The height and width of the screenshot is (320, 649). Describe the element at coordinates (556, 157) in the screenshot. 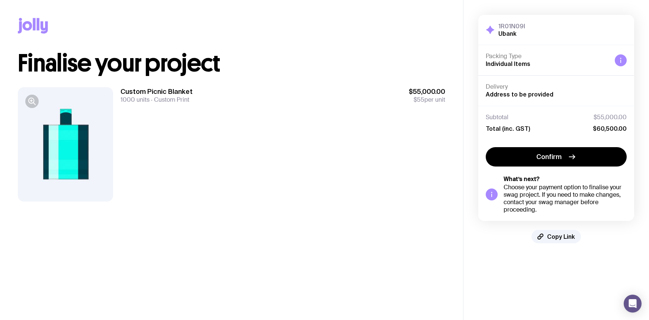

I see `button: Confirm` at that location.